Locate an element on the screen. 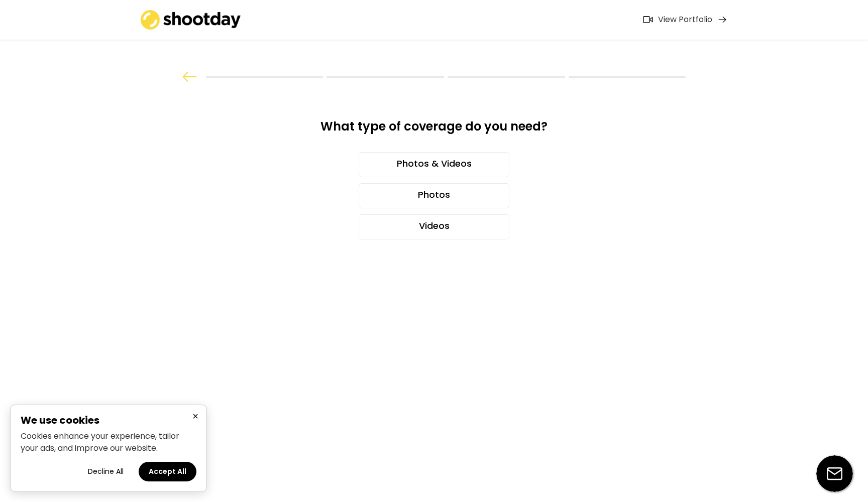 The width and height of the screenshot is (868, 502). div: Photos & Videos is located at coordinates (434, 165).